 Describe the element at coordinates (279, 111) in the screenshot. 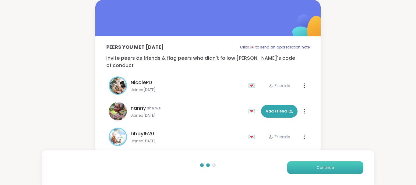

I see `button: Add Friend` at that location.